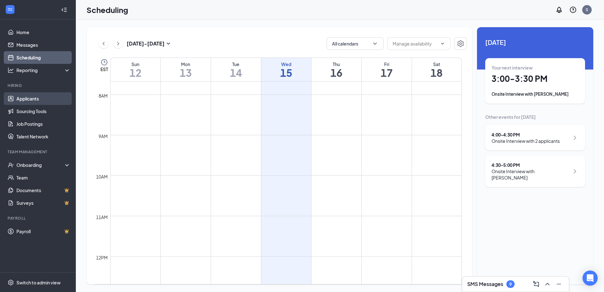 The width and height of the screenshot is (604, 292). Describe the element at coordinates (536, 284) in the screenshot. I see `button: ComposeMessage` at that location.